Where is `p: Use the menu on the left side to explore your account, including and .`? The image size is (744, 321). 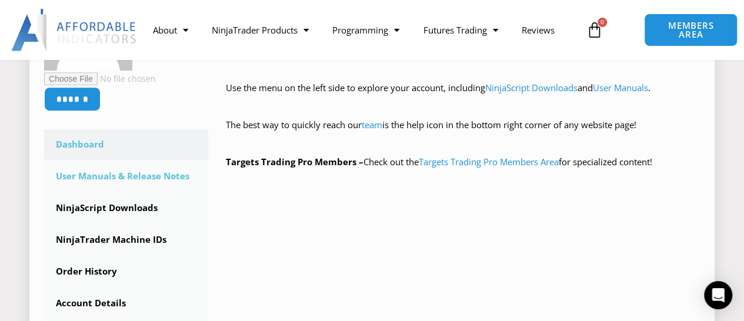 p: Use the menu on the left side to explore your account, including and . is located at coordinates (463, 96).